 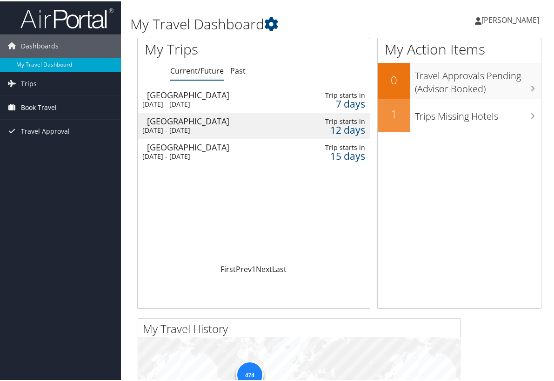 What do you see at coordinates (39, 106) in the screenshot?
I see `span: Book Travel` at bounding box center [39, 106].